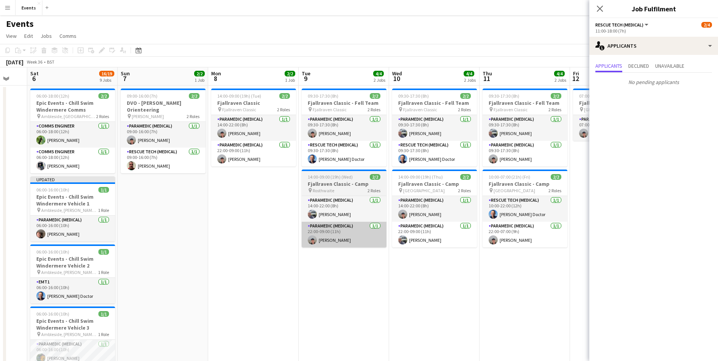 This screenshot has height=361, width=718. Describe the element at coordinates (619, 25) in the screenshot. I see `span: Rescue Tech (Medical)` at that location.